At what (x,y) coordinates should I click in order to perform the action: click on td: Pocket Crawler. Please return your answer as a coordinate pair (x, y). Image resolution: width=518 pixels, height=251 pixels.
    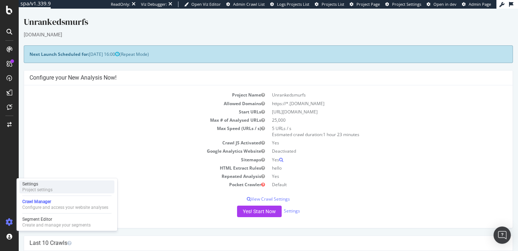
    Looking at the image, I should click on (130, 175).